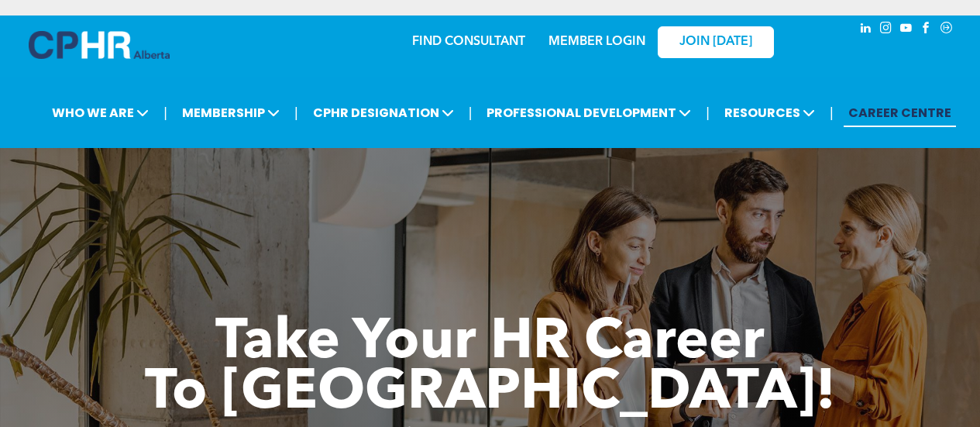 This screenshot has height=427, width=980. What do you see at coordinates (490, 343) in the screenshot?
I see `span: Take Your HR Career` at bounding box center [490, 343].